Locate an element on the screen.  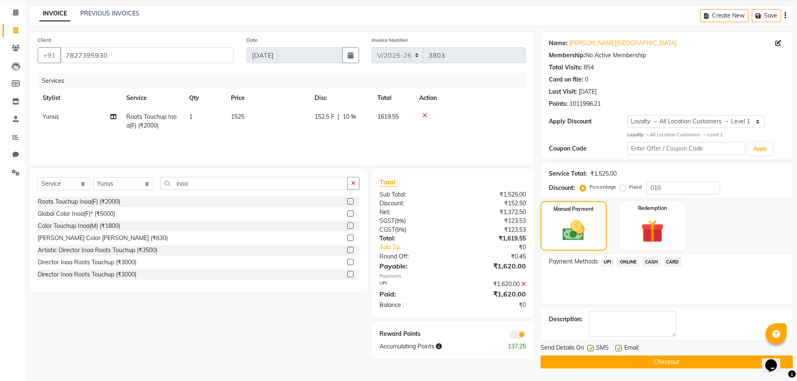
div: ₹1,619.55 is located at coordinates (493, 239).